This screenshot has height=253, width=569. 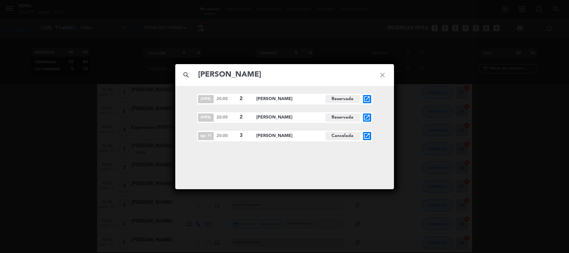 What do you see at coordinates (206, 136) in the screenshot?
I see `span: ago. 11` at bounding box center [206, 136].